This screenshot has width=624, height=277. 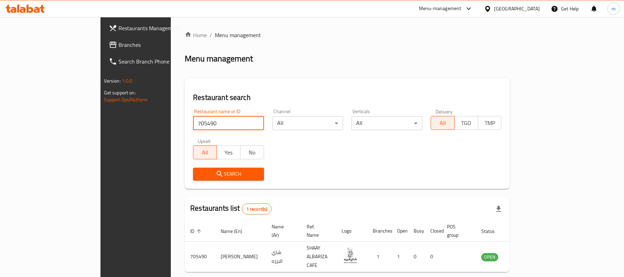 What do you see at coordinates (490, 123) in the screenshot?
I see `button: TMP` at bounding box center [490, 123].